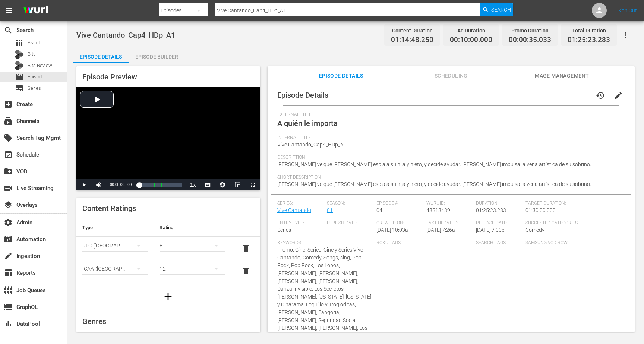 The height and width of the screenshot is (344, 644). What do you see at coordinates (121, 184) in the screenshot?
I see `span: 00:00:00.000` at bounding box center [121, 184].